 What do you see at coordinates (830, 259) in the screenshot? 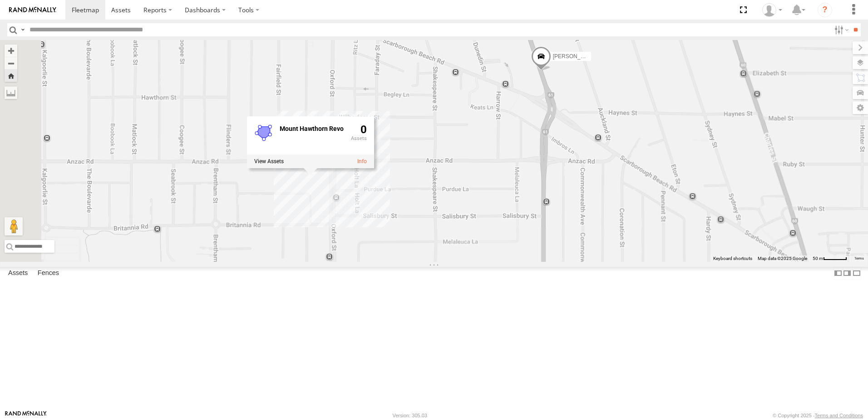
I see `button: Map scale: 50 m per 49 pixels` at bounding box center [830, 259].